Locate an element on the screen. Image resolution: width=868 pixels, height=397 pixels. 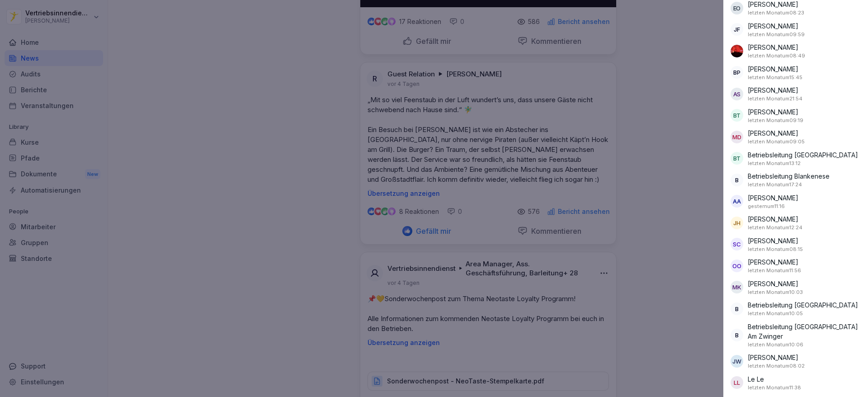
p: 29. September 2025 um 15:45 is located at coordinates (775, 77).